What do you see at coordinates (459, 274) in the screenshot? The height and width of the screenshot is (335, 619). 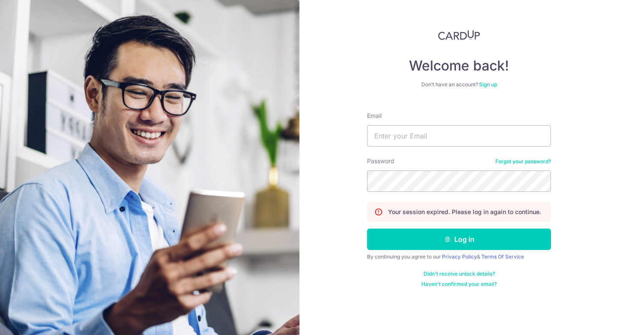 I see `a: Didn't receive unlock details?` at bounding box center [459, 274].